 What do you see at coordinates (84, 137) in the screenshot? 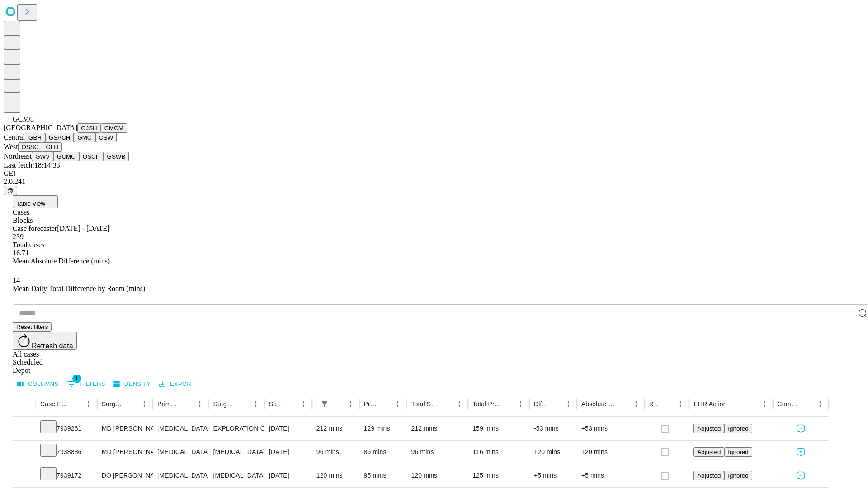
I see `button: GMC` at bounding box center [84, 137].